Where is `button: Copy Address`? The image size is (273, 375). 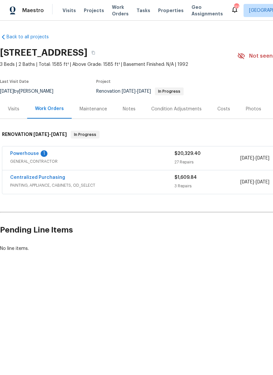
button: Copy Address is located at coordinates (93, 53).